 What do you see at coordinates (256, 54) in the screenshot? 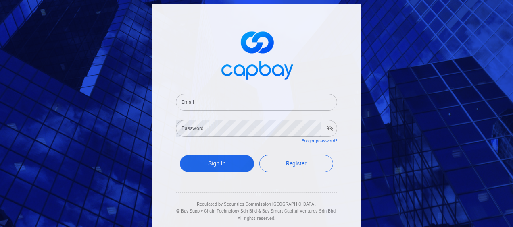
I see `img: logo` at bounding box center [256, 54].